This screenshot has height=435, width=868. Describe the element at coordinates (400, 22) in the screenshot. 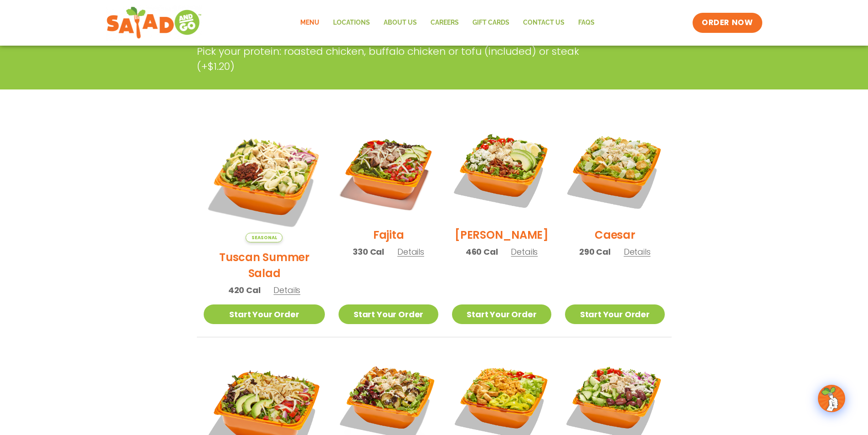

I see `a: About Us` at that location.